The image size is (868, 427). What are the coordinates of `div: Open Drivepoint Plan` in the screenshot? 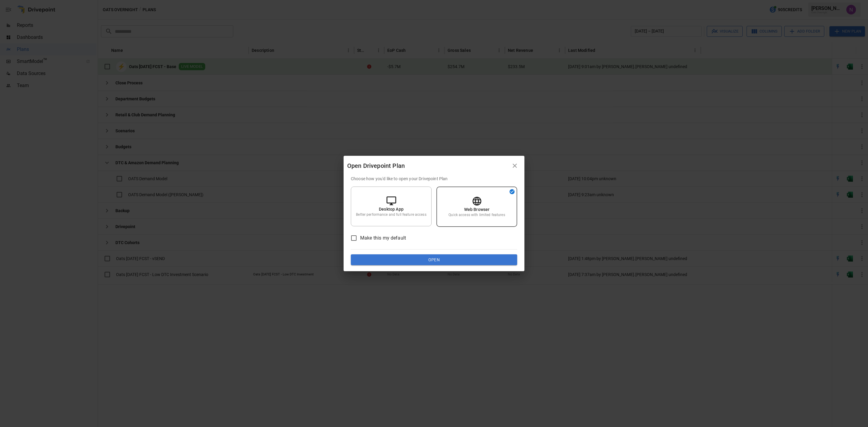 It's located at (428, 165).